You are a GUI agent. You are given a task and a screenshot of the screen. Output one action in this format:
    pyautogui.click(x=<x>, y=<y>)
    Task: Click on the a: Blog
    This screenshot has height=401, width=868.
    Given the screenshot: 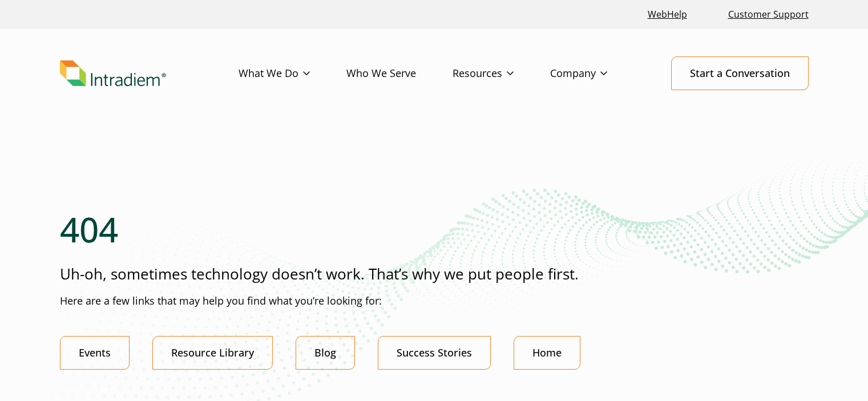 What is the action you would take?
    pyautogui.click(x=325, y=352)
    